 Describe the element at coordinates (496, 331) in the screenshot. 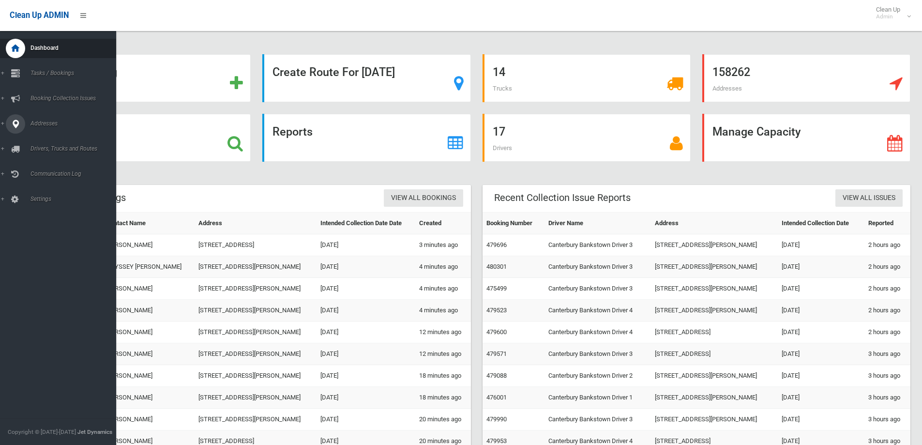

I see `a: 479600` at that location.